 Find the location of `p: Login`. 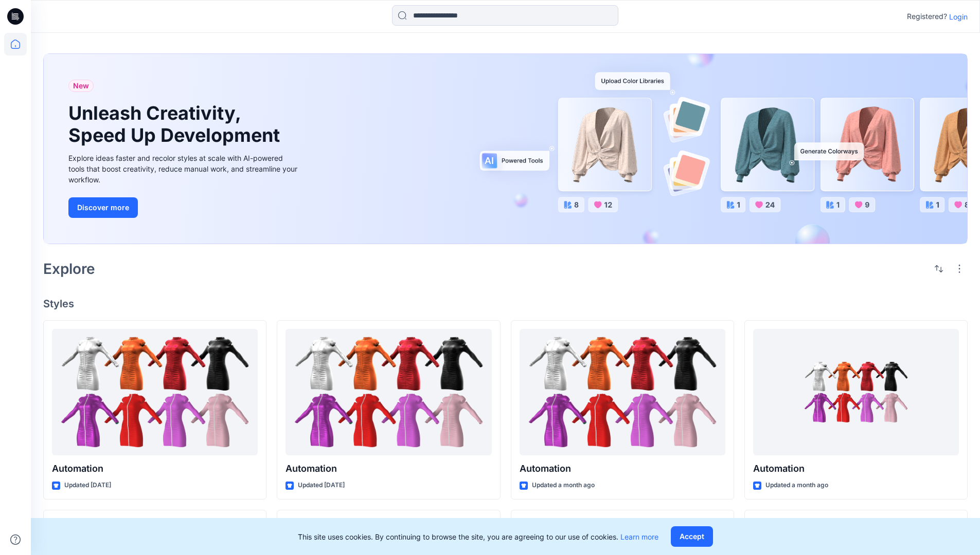

p: Login is located at coordinates (958, 17).